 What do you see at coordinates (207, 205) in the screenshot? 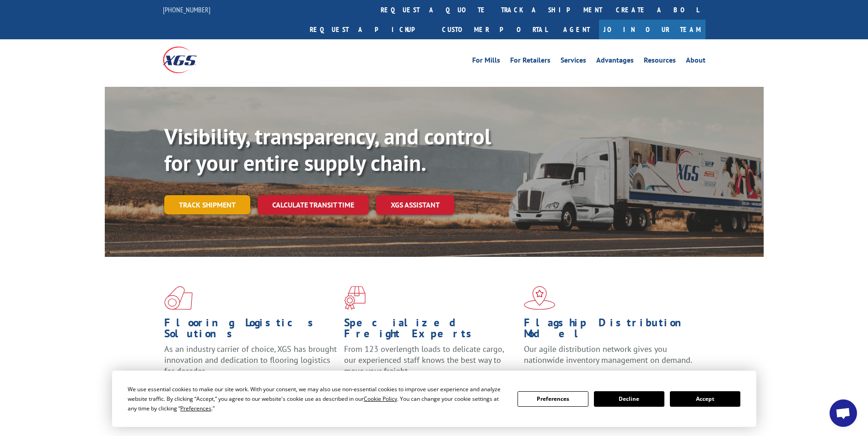
I see `a: Track shipment` at bounding box center [207, 205].